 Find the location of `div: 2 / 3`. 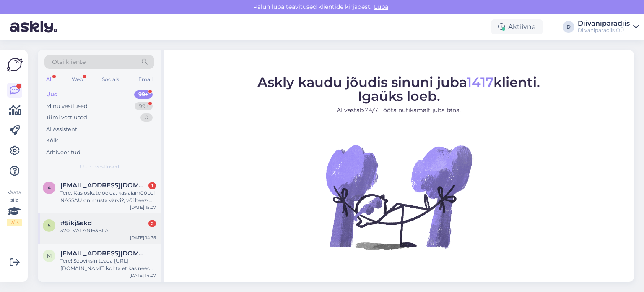

div: 2 / 3 is located at coordinates (14, 222).